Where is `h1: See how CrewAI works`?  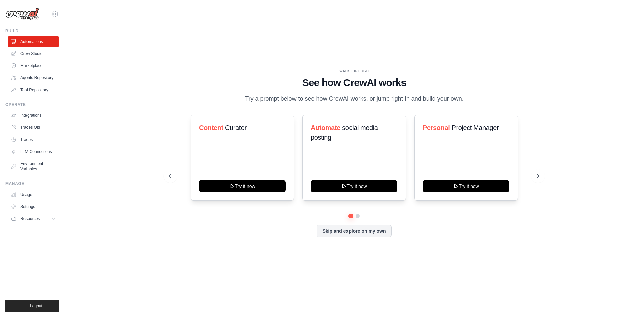
h1: See how CrewAI works is located at coordinates (354, 82).